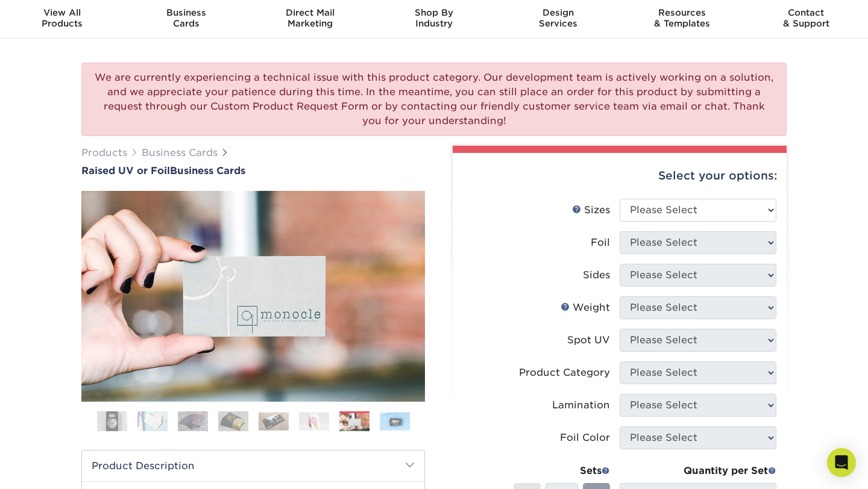 Image resolution: width=868 pixels, height=489 pixels. Describe the element at coordinates (600, 242) in the screenshot. I see `div: Foil` at that location.